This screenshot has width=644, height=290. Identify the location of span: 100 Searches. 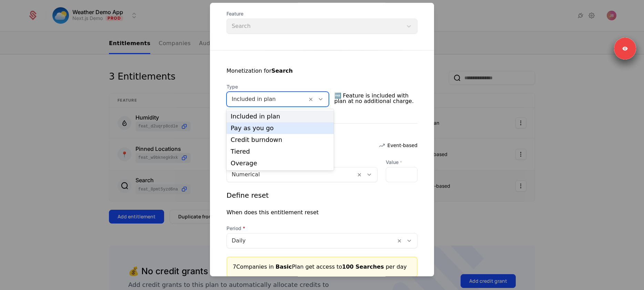
(362, 266).